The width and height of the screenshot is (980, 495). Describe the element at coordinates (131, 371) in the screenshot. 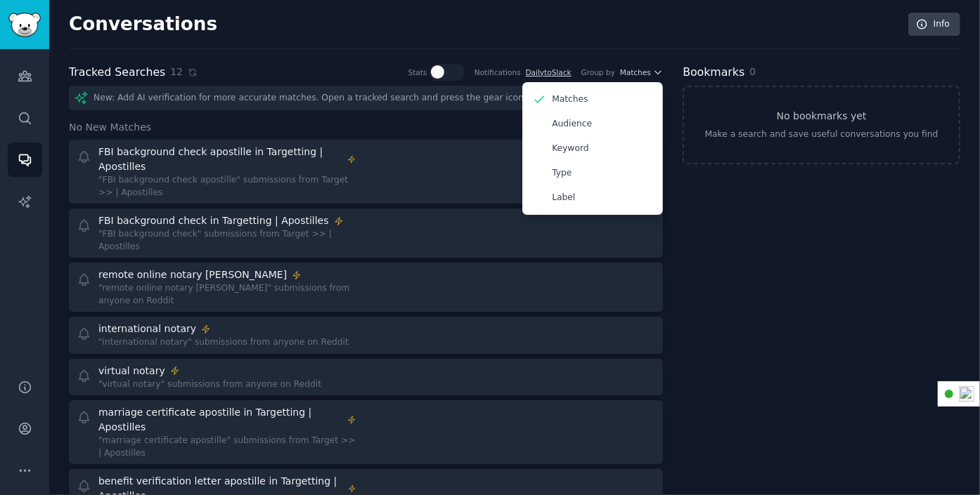

I see `div: virtual notary` at that location.